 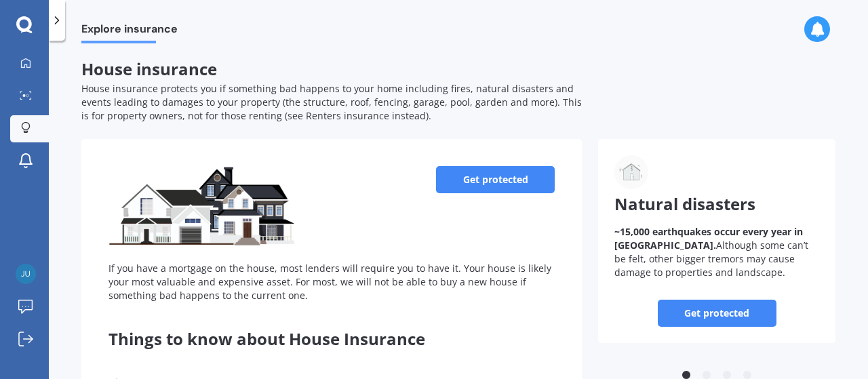 What do you see at coordinates (685, 203) in the screenshot?
I see `span: Natural disasters` at bounding box center [685, 203].